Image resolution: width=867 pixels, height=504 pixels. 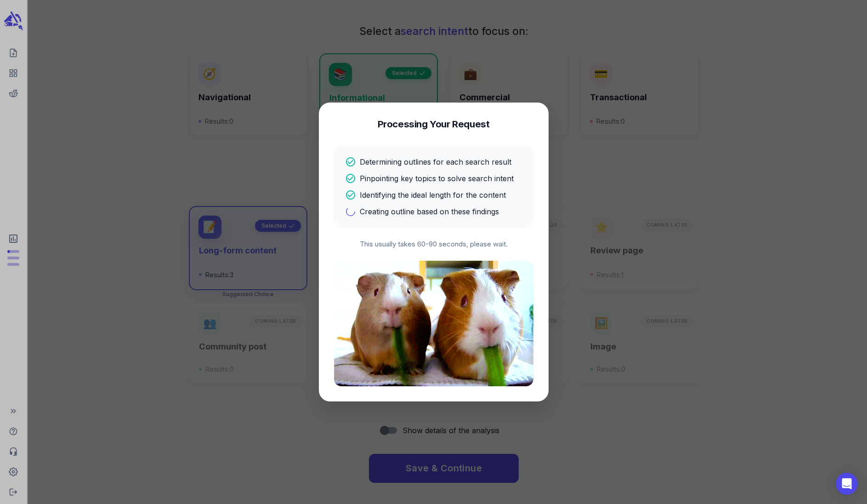 I want to click on p: This usually takes 60-90 seconds, please wait., so click(x=434, y=244).